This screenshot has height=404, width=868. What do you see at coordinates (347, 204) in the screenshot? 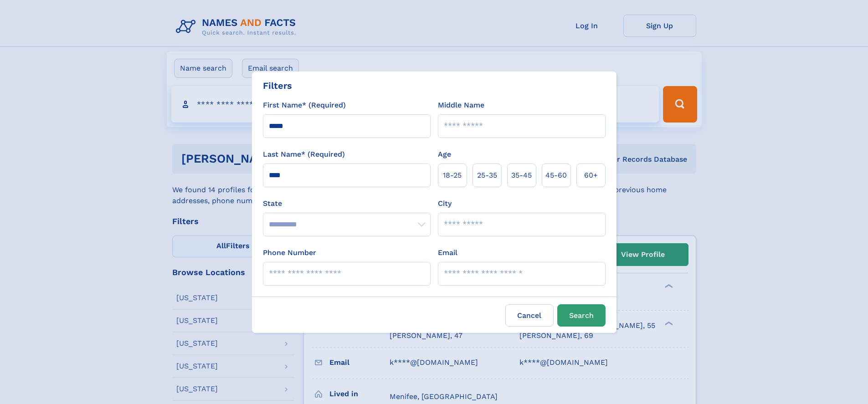
I see `label: State` at bounding box center [347, 204].